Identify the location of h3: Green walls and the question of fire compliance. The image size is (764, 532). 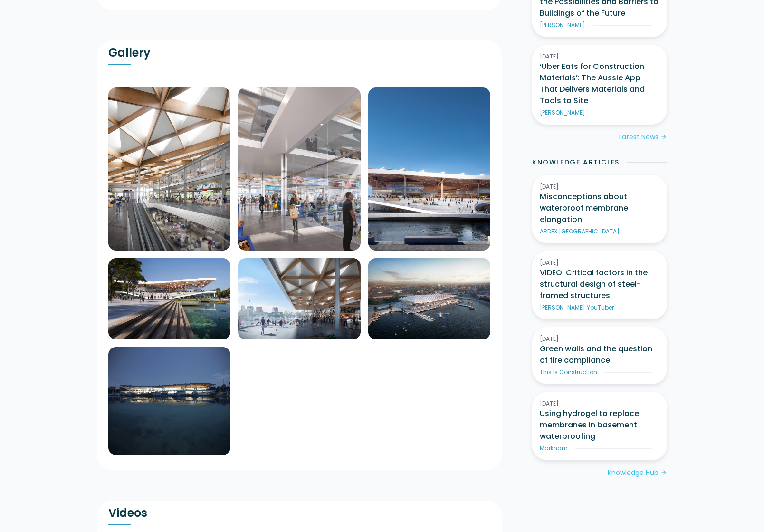
(599, 354).